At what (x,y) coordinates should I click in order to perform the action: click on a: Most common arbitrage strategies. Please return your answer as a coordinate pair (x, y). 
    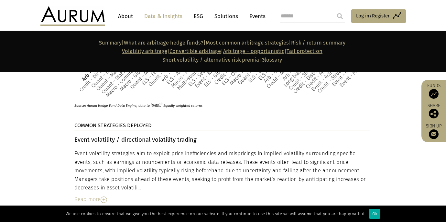
    Looking at the image, I should click on (247, 43).